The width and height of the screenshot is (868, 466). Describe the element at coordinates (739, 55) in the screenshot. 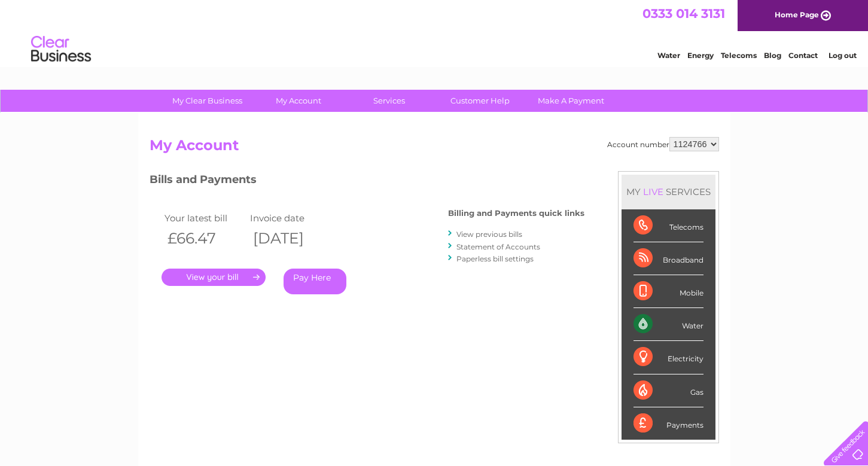

I see `a: Telecoms` at that location.